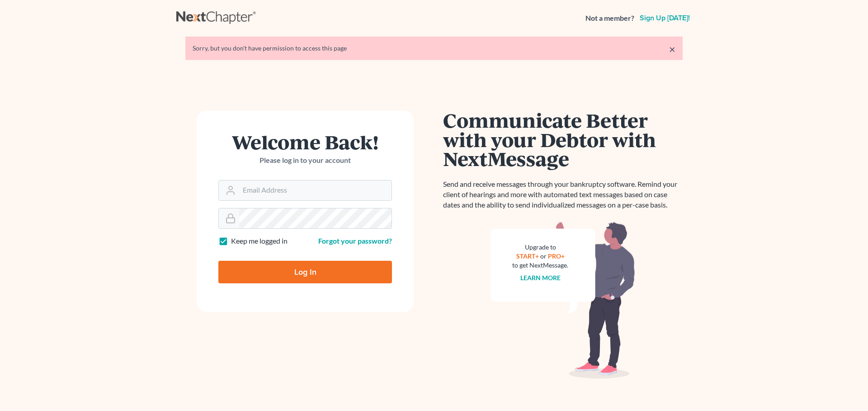  What do you see at coordinates (259, 241) in the screenshot?
I see `label: Keep me logged in` at bounding box center [259, 241].